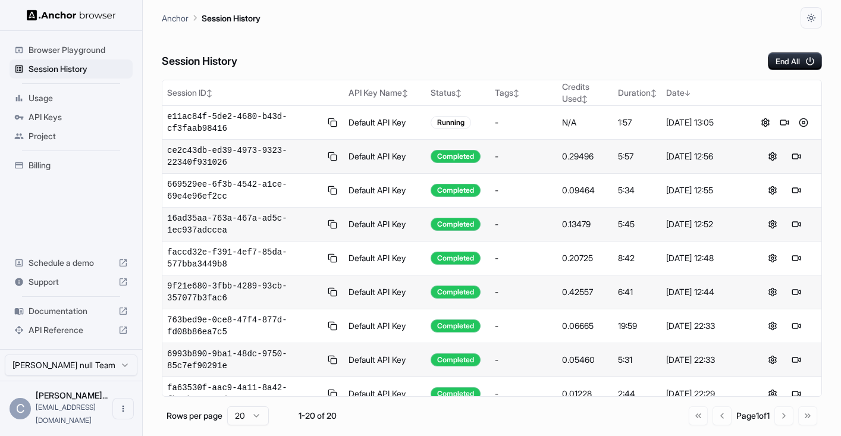  Describe the element at coordinates (585, 224) in the screenshot. I see `div: 0.13479` at that location.